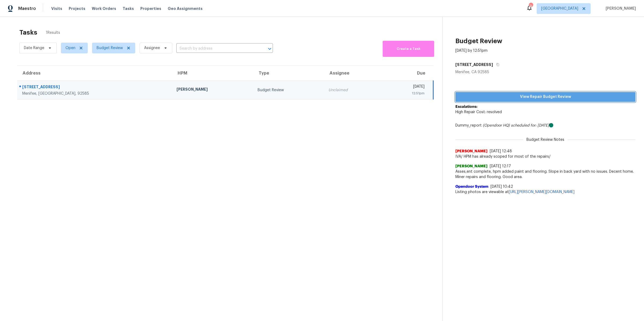 The height and width of the screenshot is (321, 644). What do you see at coordinates (545, 97) in the screenshot?
I see `button: View Repair Budget Review` at bounding box center [545, 97].